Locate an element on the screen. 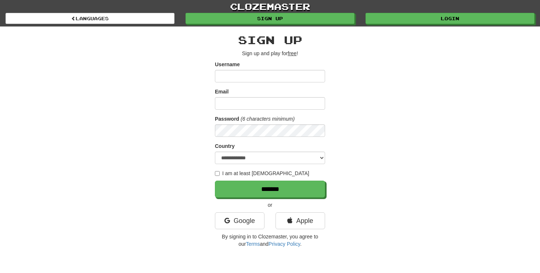 The height and width of the screenshot is (273, 540). a: Apple is located at coordinates (300, 221).